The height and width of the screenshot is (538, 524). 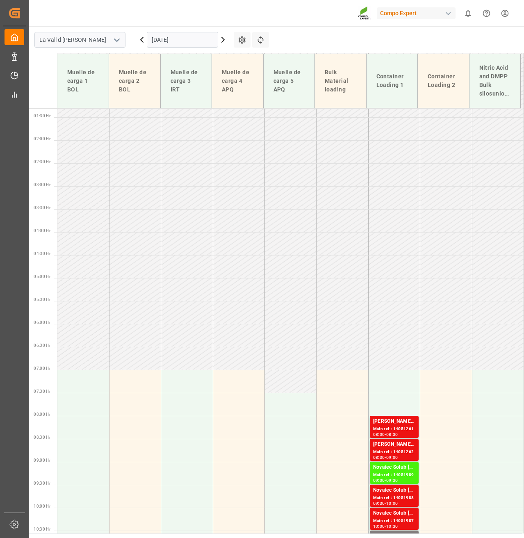 I want to click on span: 04:30 Hr, so click(x=42, y=253).